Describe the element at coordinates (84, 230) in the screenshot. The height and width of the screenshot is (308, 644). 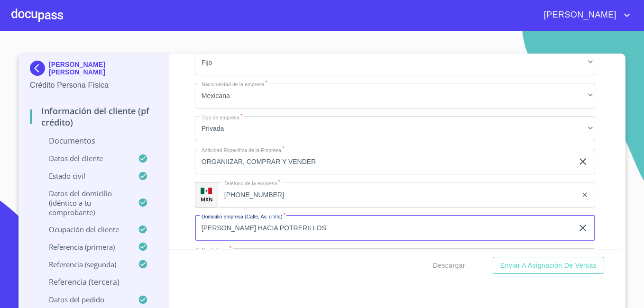
I see `p: Ocupación del Cliente` at that location.